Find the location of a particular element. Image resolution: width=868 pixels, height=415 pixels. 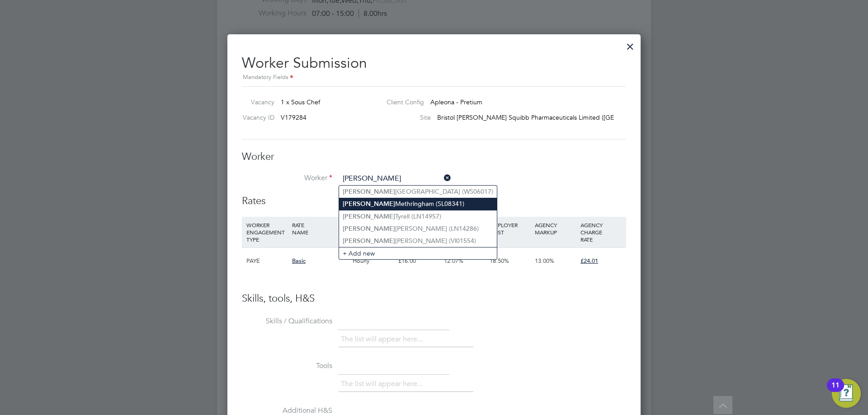

div: AGENCY MARKUP is located at coordinates (555, 229).